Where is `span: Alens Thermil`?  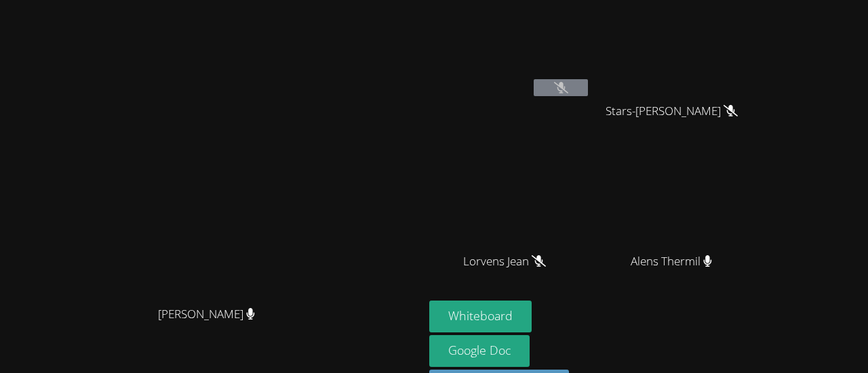
span: Alens Thermil is located at coordinates (671, 262).